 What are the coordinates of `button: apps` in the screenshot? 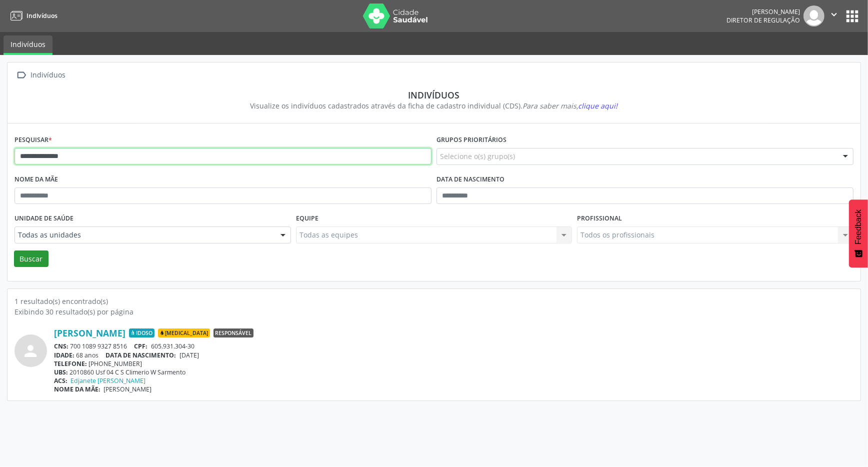 It's located at (852, 16).